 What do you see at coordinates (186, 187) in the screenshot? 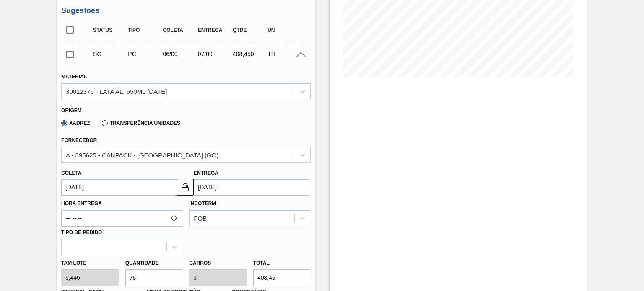
I see `img: locked` at bounding box center [186, 187].